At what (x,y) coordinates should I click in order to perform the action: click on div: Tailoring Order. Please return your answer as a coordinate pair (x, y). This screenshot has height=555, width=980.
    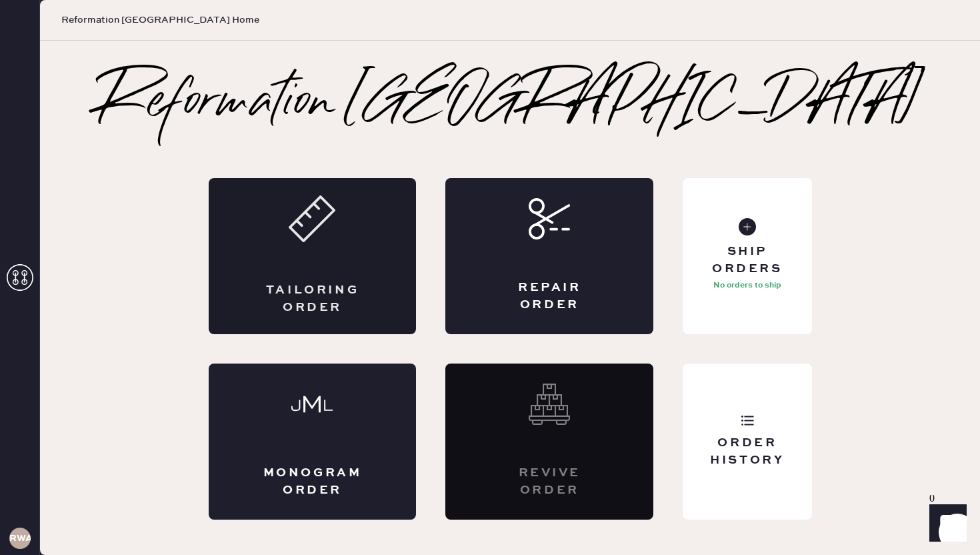
    Looking at the image, I should click on (313, 299).